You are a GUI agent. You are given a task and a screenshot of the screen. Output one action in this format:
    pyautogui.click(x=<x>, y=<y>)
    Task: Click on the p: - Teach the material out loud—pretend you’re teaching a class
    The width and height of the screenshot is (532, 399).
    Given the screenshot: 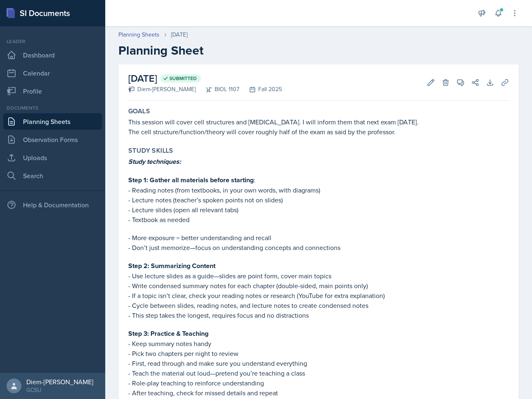 What is the action you would take?
    pyautogui.click(x=318, y=373)
    